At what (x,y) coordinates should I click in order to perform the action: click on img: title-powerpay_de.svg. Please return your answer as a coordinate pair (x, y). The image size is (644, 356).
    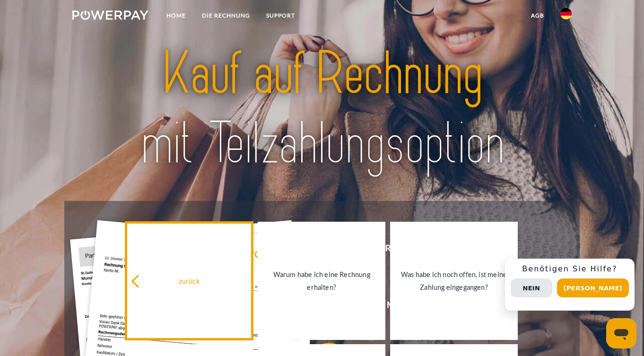
    Looking at the image, I should click on (322, 109).